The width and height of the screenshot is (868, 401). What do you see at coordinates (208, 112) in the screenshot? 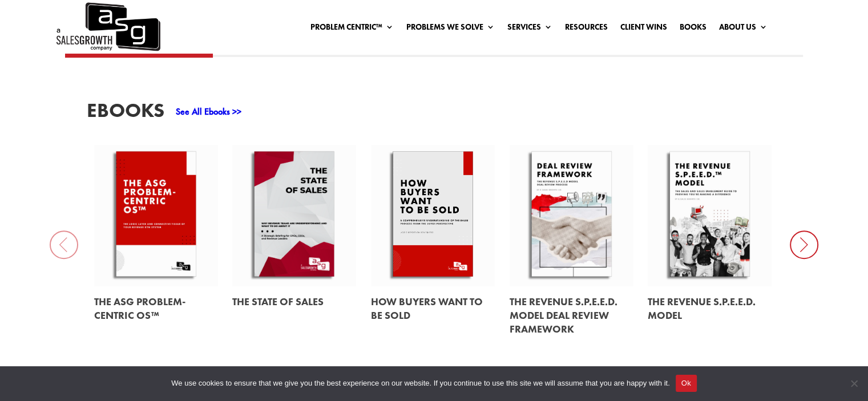
I see `a: See All Ebooks >>` at bounding box center [208, 112].